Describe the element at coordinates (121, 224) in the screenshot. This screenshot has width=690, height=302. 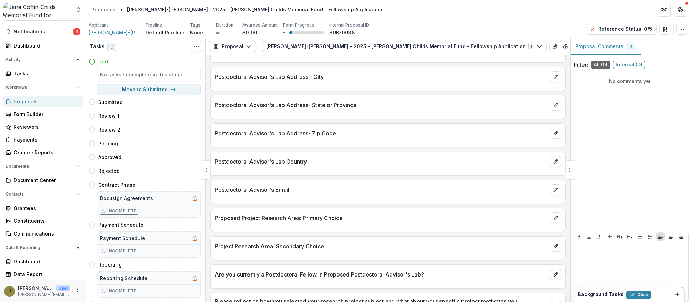
I see `h4: Payment Schedule` at that location.